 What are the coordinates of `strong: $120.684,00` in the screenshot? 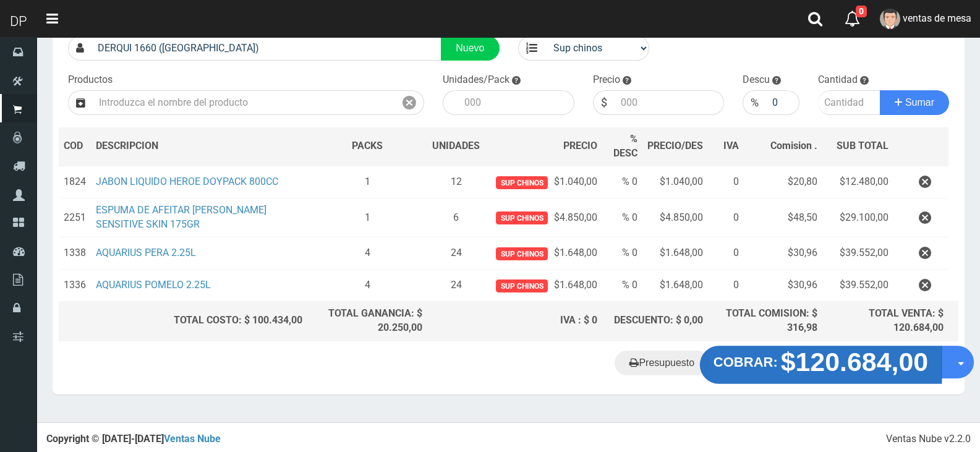 It's located at (854, 361).